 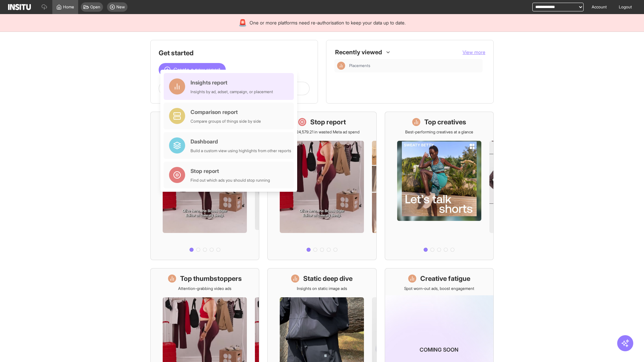 What do you see at coordinates (474, 52) in the screenshot?
I see `button: View more` at bounding box center [474, 52].